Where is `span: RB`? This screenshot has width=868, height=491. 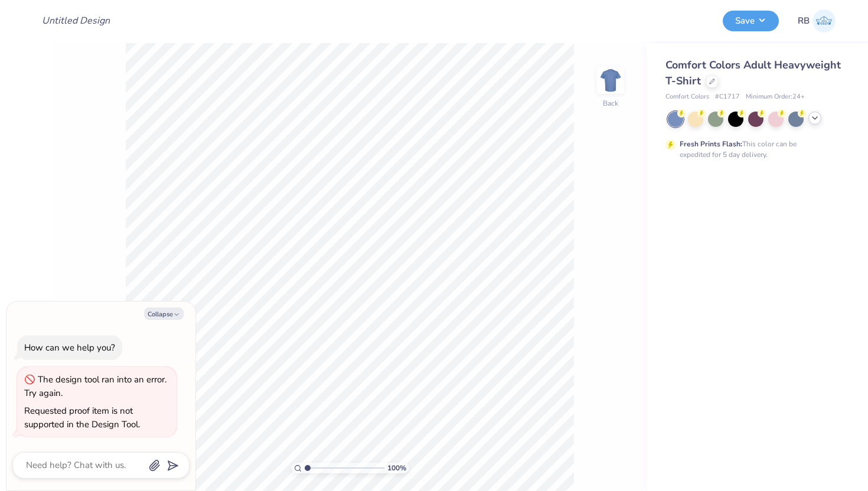 span: RB is located at coordinates (803, 21).